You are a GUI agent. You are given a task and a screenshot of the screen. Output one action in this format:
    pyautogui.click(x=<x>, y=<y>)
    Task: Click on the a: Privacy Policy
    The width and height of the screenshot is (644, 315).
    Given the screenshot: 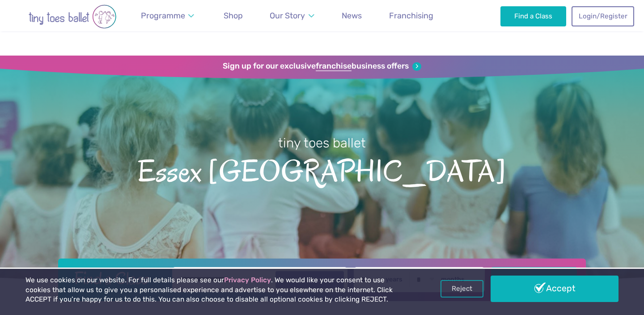 What is the action you would take?
    pyautogui.click(x=247, y=280)
    